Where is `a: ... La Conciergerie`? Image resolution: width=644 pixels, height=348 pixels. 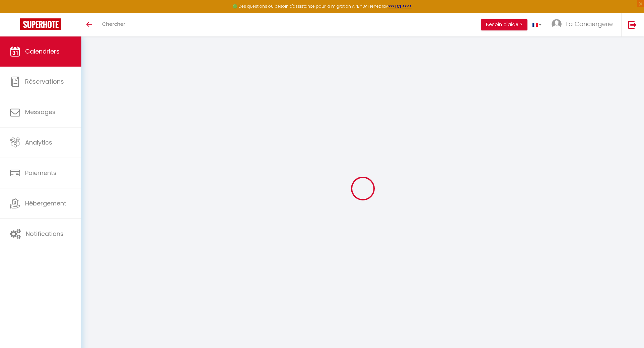 a: ... La Conciergerie is located at coordinates (583, 25).